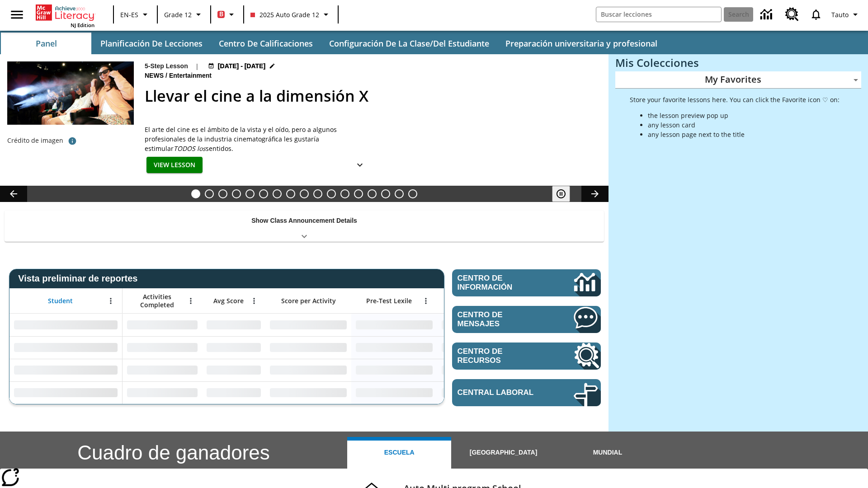  I want to click on button: Slide 13 Career Lesson, so click(358, 194).